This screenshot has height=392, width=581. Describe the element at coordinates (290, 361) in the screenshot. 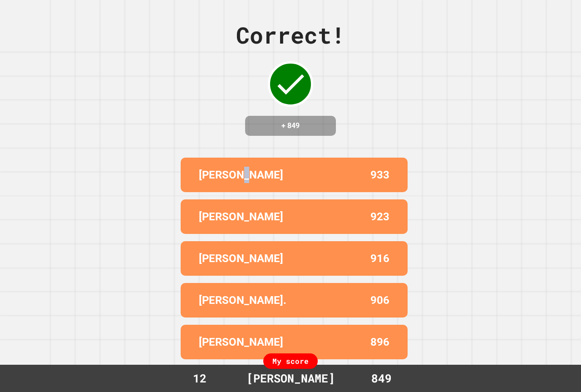

I see `div: My score` at that location.